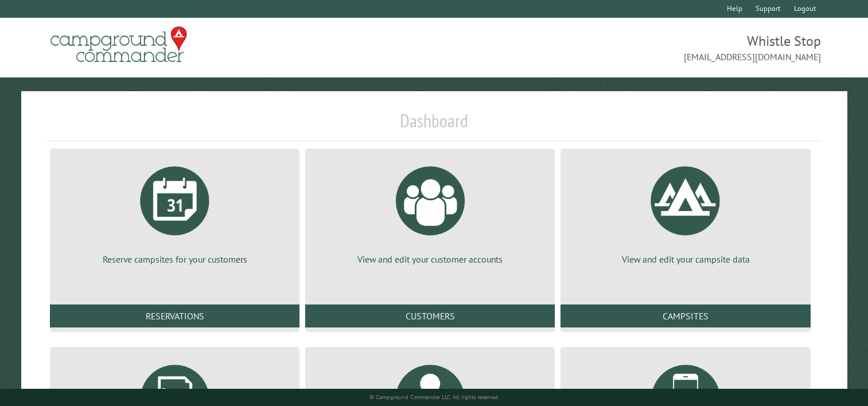 The height and width of the screenshot is (406, 868). What do you see at coordinates (685, 315) in the screenshot?
I see `a: Campsites` at bounding box center [685, 315].